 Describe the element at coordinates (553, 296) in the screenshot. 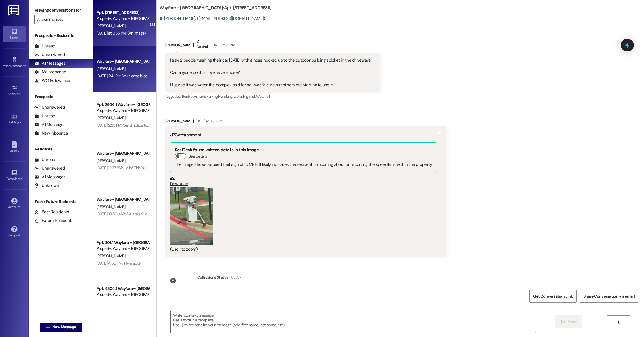

I see `span: Get Conversation Link` at that location.